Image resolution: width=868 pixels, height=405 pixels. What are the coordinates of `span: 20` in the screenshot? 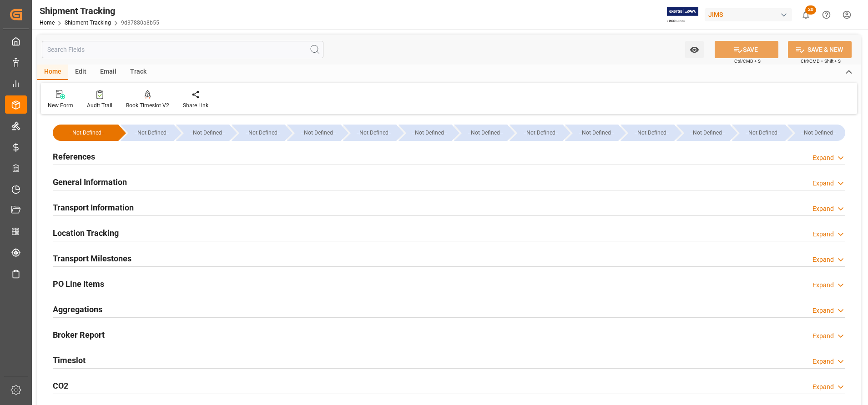 It's located at (811, 10).